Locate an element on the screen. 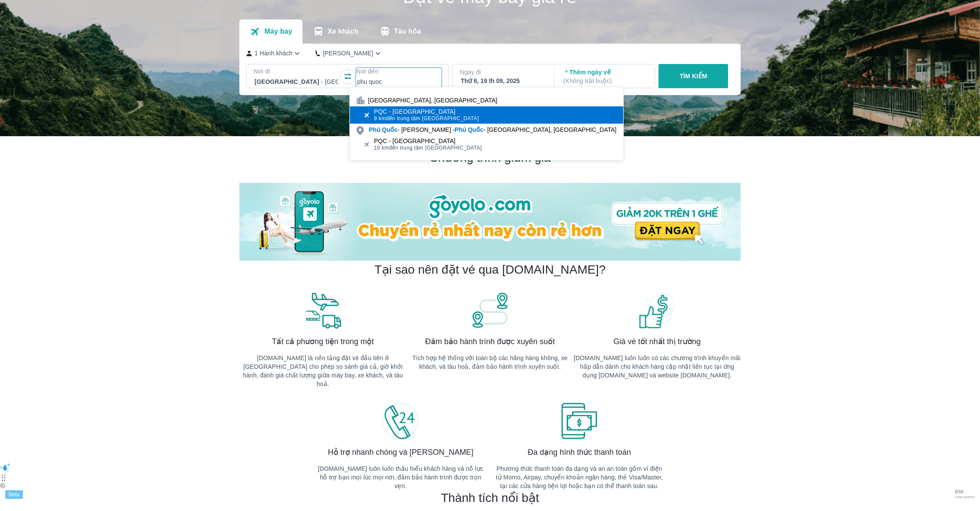  p: Máy bay is located at coordinates (278, 31).